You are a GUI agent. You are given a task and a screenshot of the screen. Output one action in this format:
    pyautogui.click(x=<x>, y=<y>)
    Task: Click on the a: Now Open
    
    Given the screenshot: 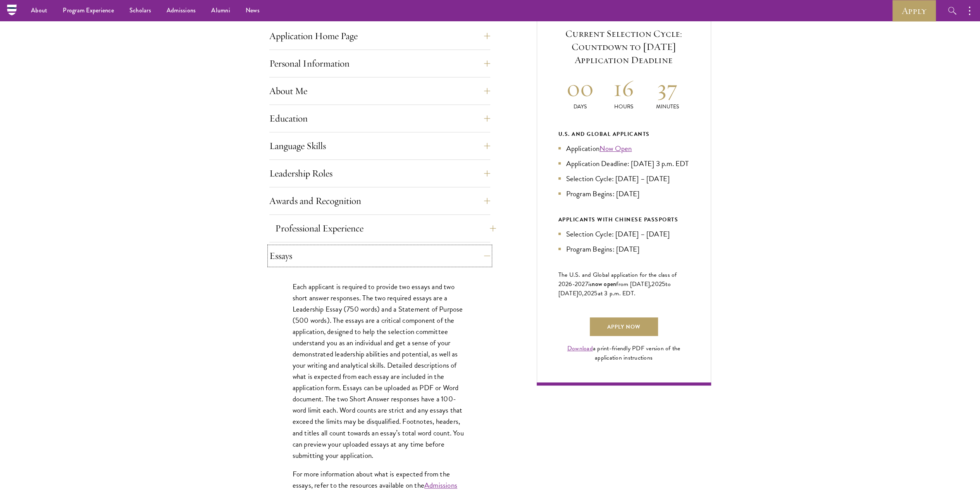 What is the action you would take?
    pyautogui.click(x=615, y=148)
    